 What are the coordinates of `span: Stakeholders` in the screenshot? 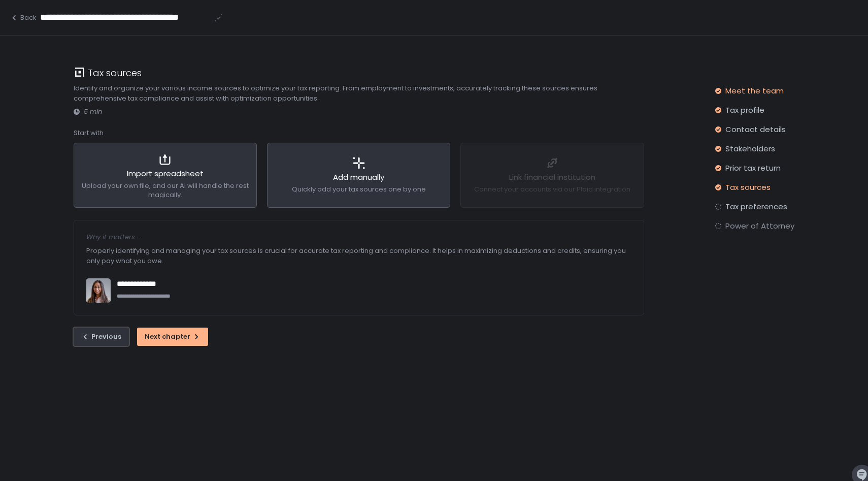 It's located at (750, 149).